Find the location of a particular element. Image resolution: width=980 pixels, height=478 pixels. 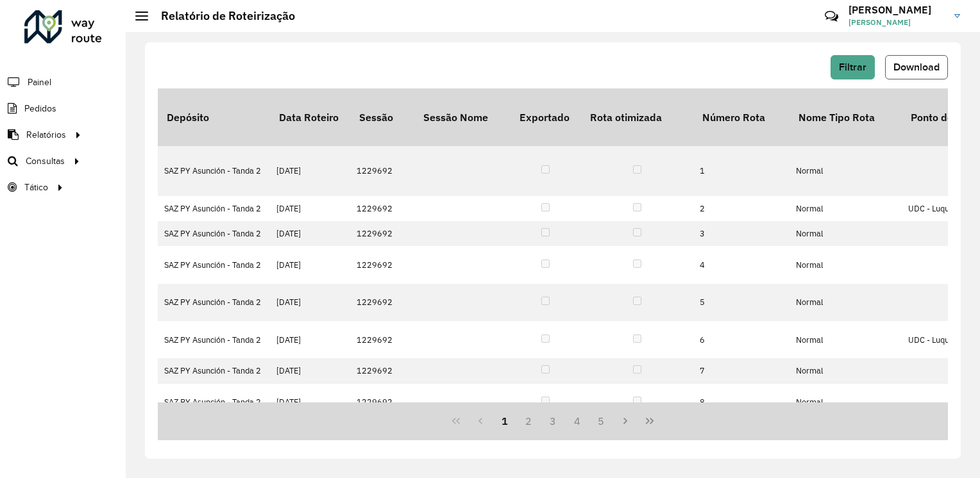

span: Relatórios is located at coordinates (46, 135).